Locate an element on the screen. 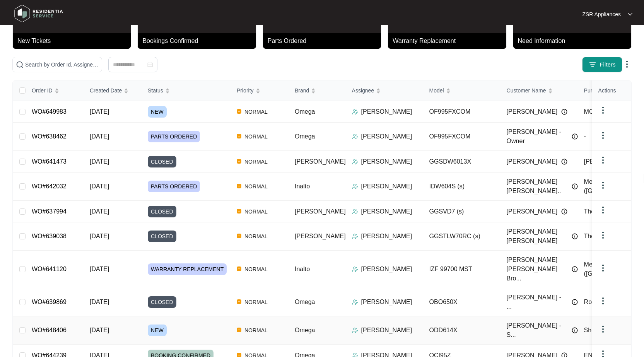 The height and width of the screenshot is (357, 644). span: Sherridon Homes is located at coordinates (608, 330).